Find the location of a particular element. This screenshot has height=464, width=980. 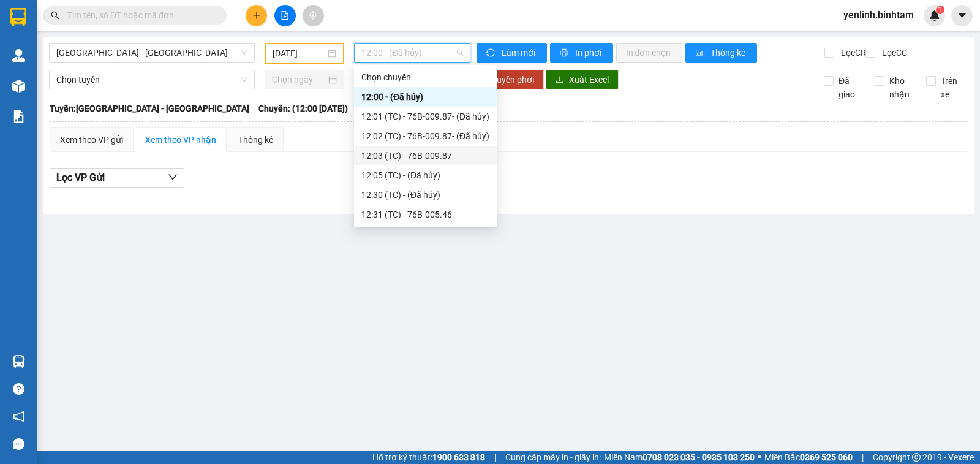

span: In phơi is located at coordinates (589, 53).